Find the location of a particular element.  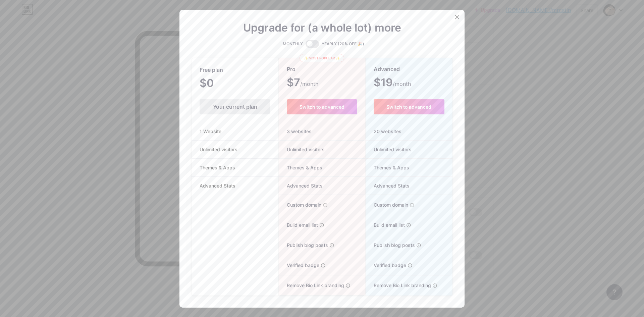

div: 3 websites is located at coordinates (322, 132).